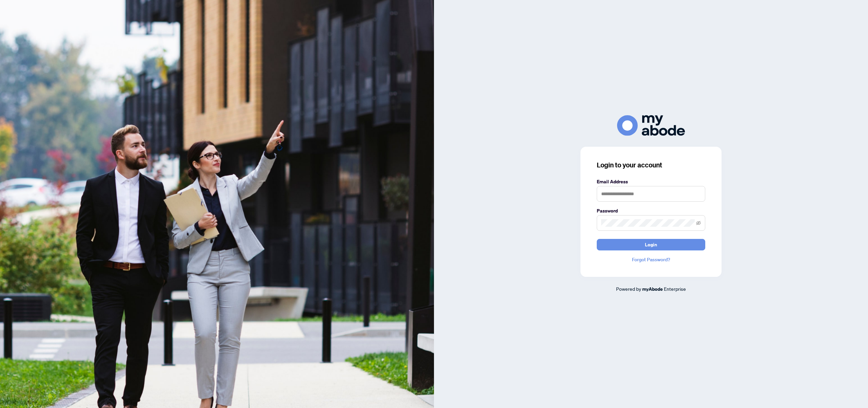 The width and height of the screenshot is (868, 408). What do you see at coordinates (675, 289) in the screenshot?
I see `span: Enterprise` at bounding box center [675, 289].